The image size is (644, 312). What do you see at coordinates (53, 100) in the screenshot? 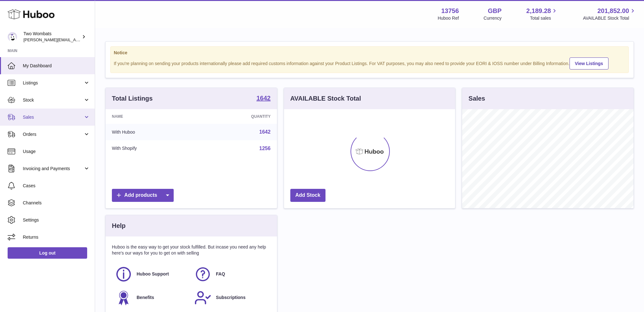
I see `span: Stock` at bounding box center [53, 100].